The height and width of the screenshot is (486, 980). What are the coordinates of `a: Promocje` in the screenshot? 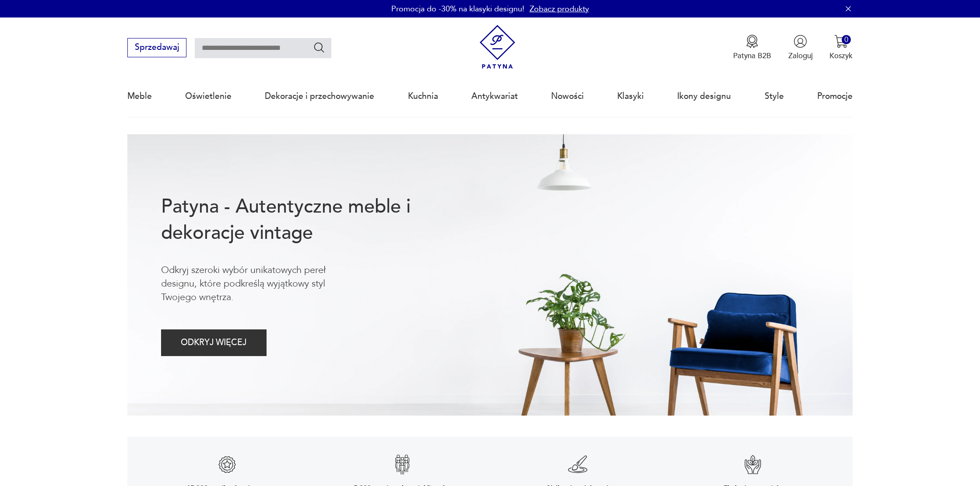 It's located at (835, 96).